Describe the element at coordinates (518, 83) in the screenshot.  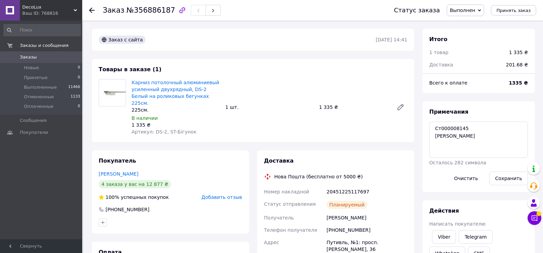
I see `b: 1335 ₴` at that location.